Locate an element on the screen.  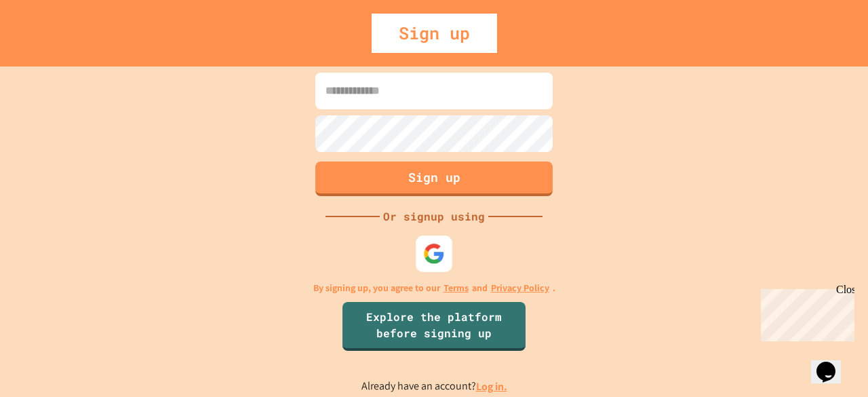
a: Terms is located at coordinates (456, 287).